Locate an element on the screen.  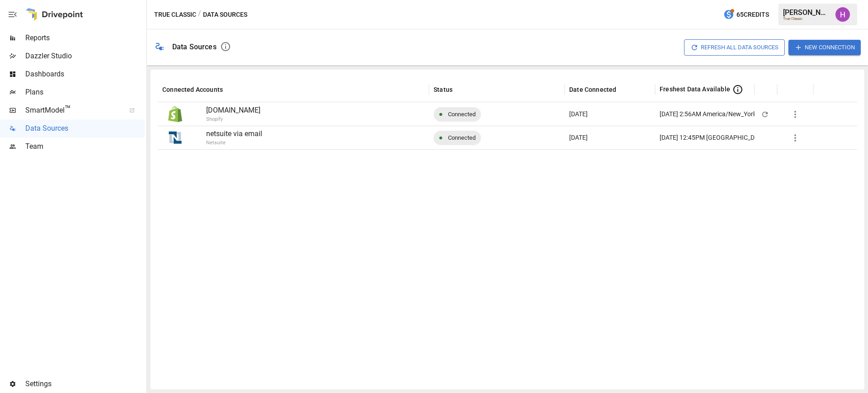
span: Team is located at coordinates (85, 146).